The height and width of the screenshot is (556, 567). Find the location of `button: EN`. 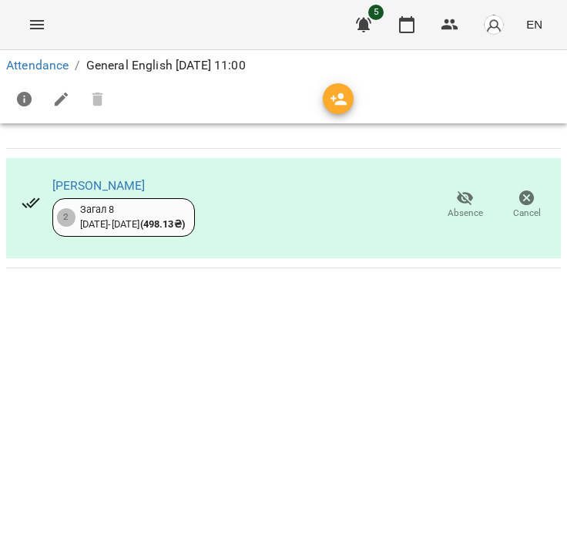

button: EN is located at coordinates (534, 24).